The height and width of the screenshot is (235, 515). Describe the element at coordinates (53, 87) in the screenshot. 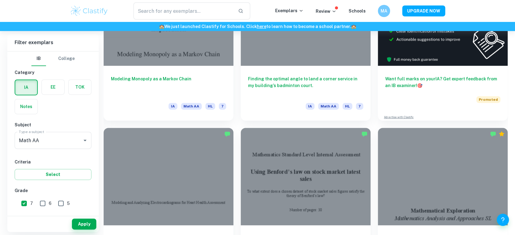

I see `button: EE` at that location.